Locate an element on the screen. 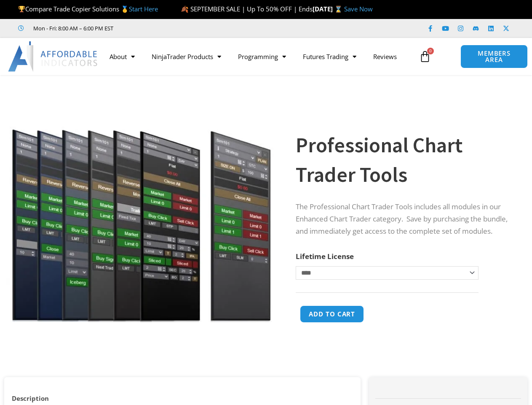 The image size is (532, 405). span: 0 is located at coordinates (431, 51).